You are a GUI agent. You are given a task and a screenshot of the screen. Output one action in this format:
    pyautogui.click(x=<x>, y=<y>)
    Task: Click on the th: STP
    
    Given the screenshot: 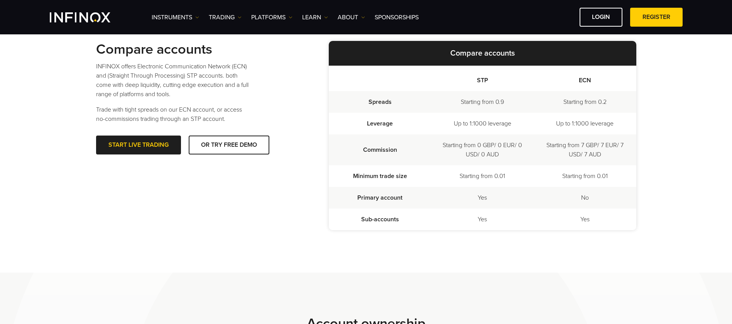 What is the action you would take?
    pyautogui.click(x=482, y=78)
    